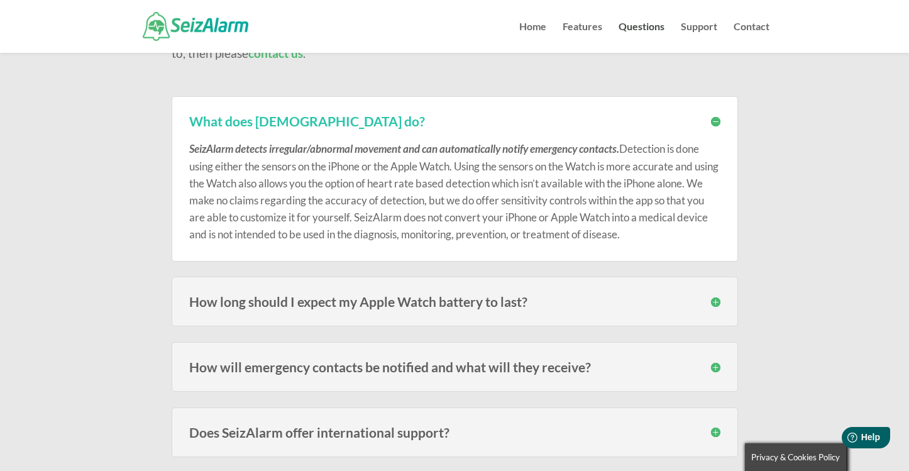  Describe the element at coordinates (751, 37) in the screenshot. I see `a: Contact` at that location.